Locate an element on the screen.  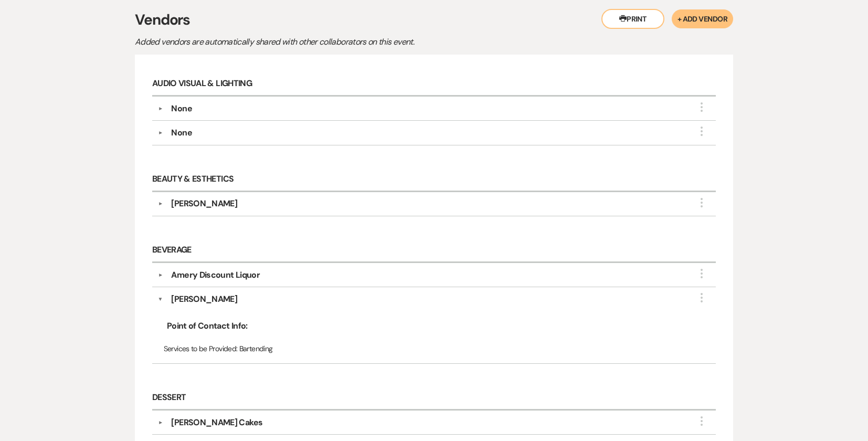
button: Print is located at coordinates (632, 19).